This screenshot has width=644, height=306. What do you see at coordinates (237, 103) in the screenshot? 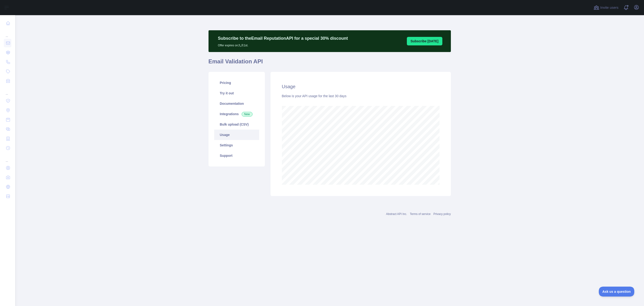
I see `a: Documentation` at bounding box center [237, 103].